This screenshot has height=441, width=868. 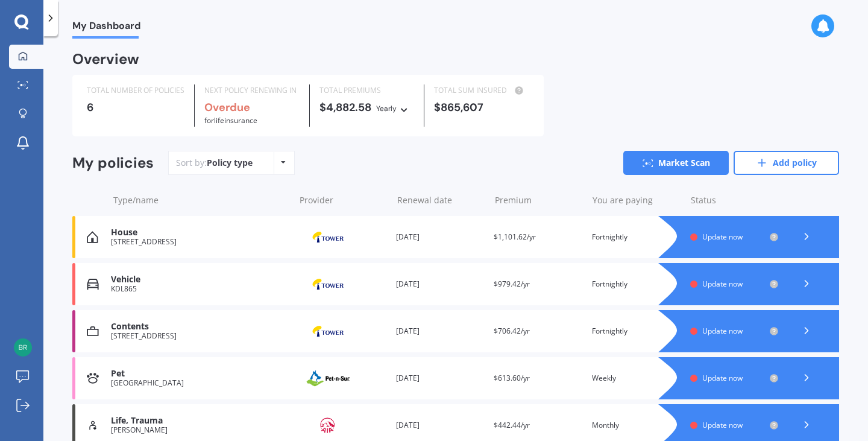 I want to click on span: $706.42/yr, so click(x=511, y=331).